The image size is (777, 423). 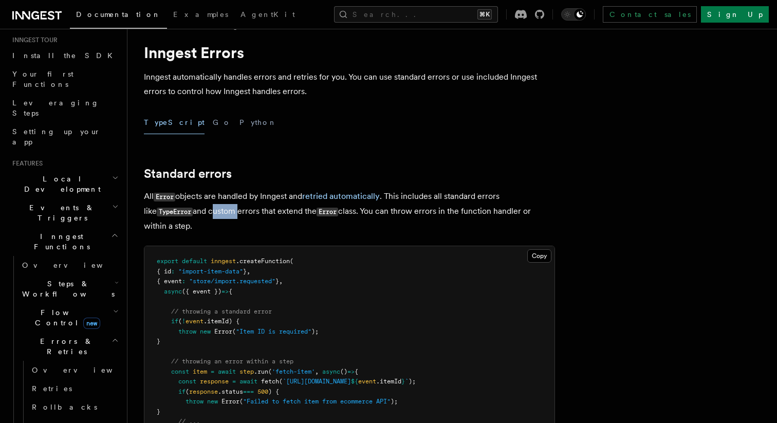 I want to click on button: Toggle dark mode, so click(x=574, y=14).